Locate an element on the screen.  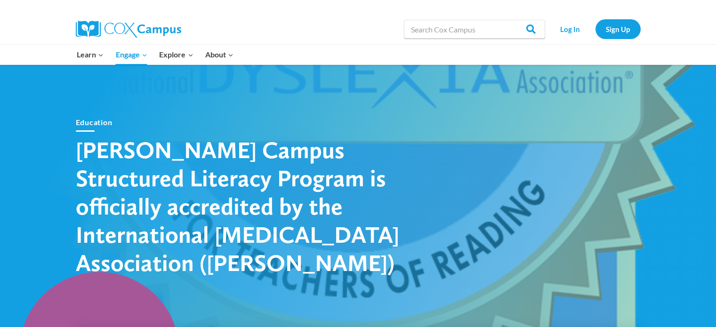
a: Education is located at coordinates (94, 122).